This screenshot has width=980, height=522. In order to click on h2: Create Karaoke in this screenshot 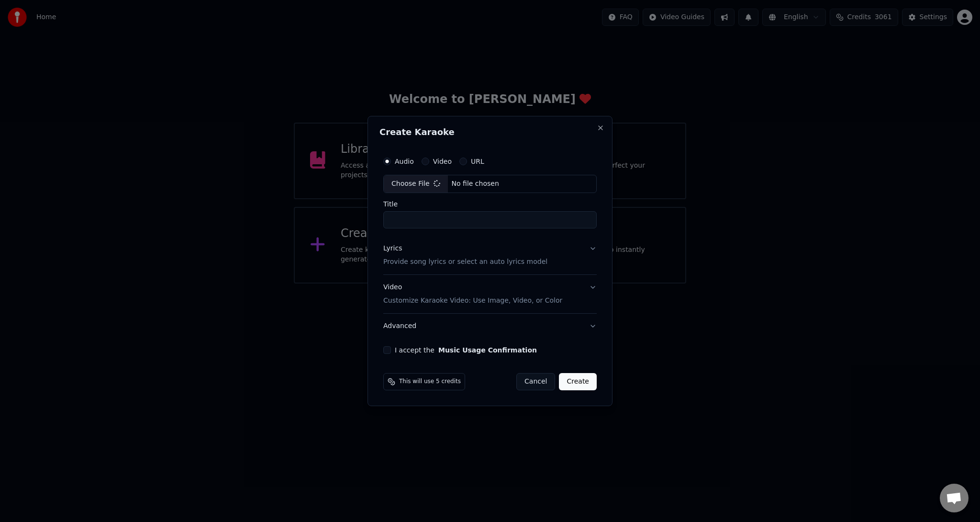, I will do `click(490, 132)`.